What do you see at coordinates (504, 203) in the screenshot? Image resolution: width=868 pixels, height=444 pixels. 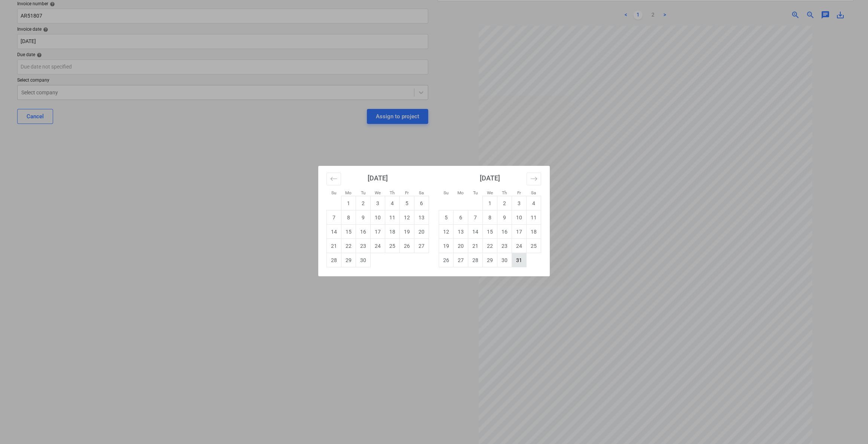 I see `td: Thursday, October 2, 2025` at bounding box center [504, 203].